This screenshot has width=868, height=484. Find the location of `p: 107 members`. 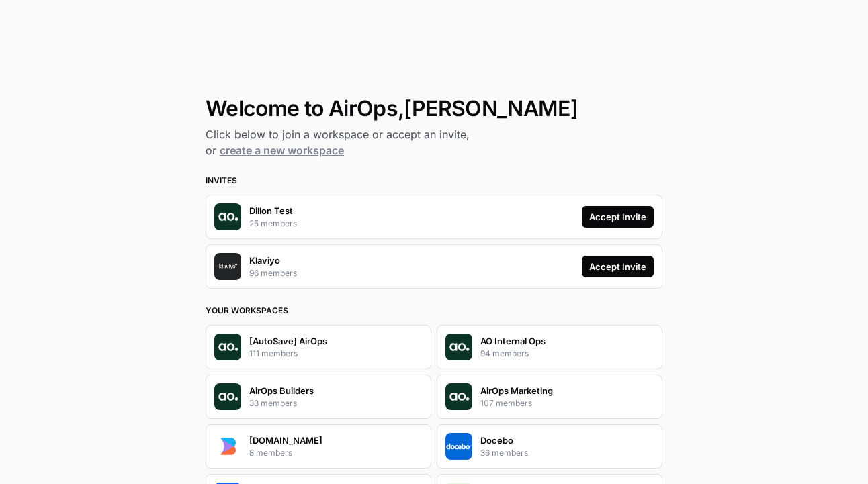

p: 107 members is located at coordinates (506, 404).